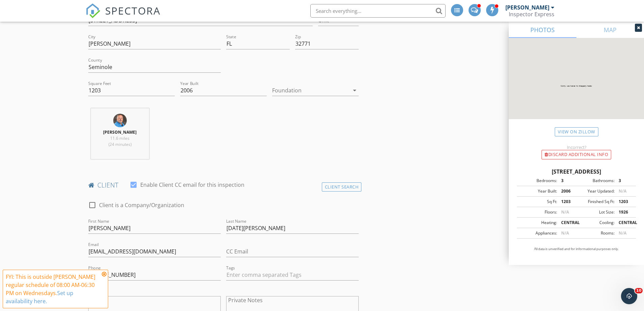  Describe the element at coordinates (538, 212) in the screenshot. I see `div: Floors:` at that location.